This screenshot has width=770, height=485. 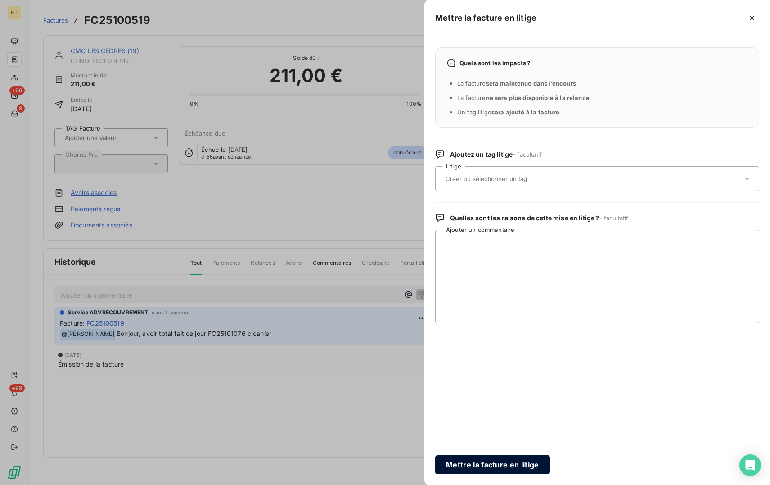 I want to click on span: Un tag litige, so click(x=508, y=112).